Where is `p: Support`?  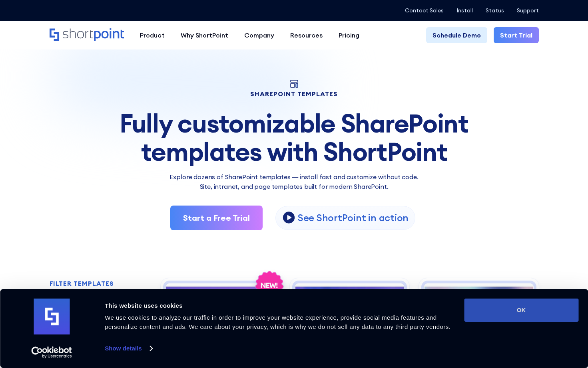
p: Support is located at coordinates (528, 10).